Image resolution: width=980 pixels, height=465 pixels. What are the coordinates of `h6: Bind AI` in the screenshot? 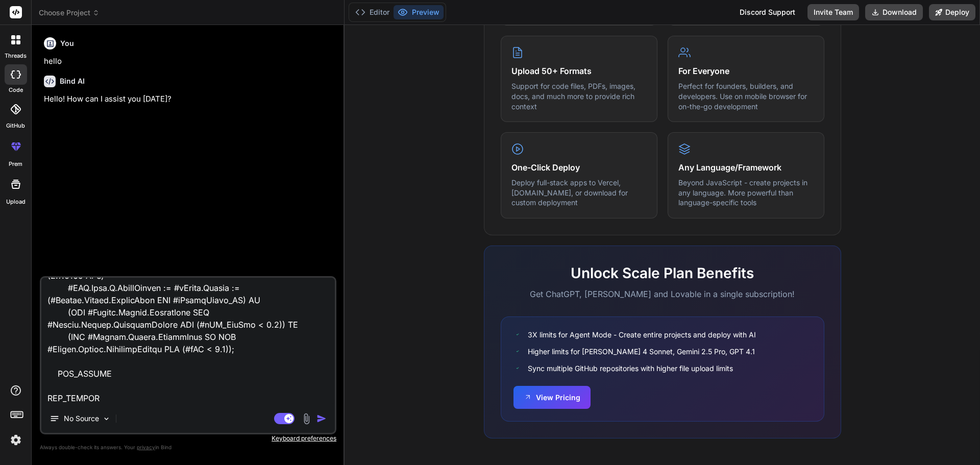 It's located at (72, 81).